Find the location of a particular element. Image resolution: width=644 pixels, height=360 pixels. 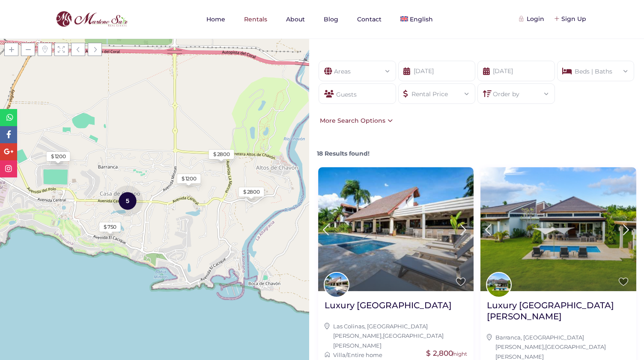

input: Check-In is located at coordinates (437, 71).